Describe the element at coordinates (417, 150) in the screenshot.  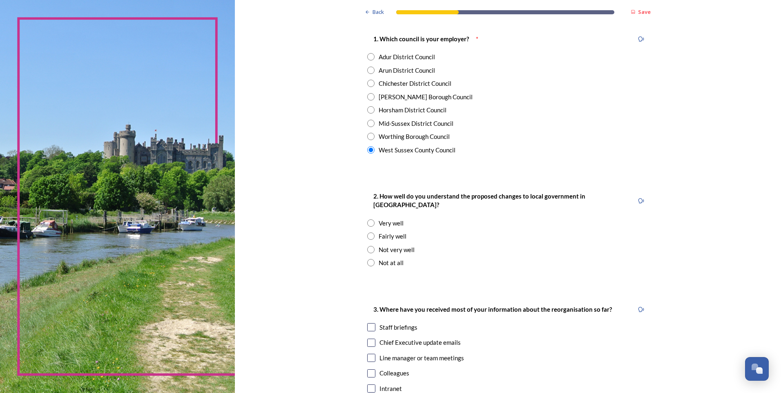
I see `div: West Sussex County Council` at that location.